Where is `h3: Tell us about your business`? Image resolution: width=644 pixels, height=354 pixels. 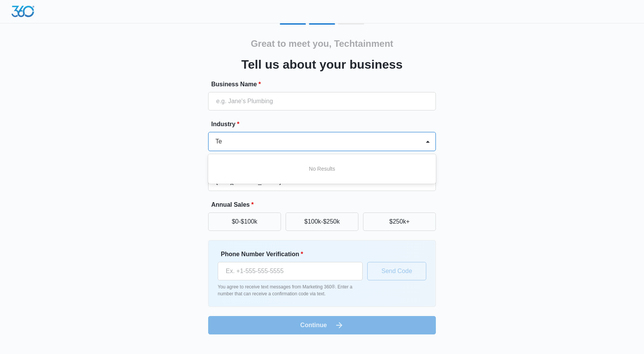
h3: Tell us about your business is located at coordinates (322, 64).